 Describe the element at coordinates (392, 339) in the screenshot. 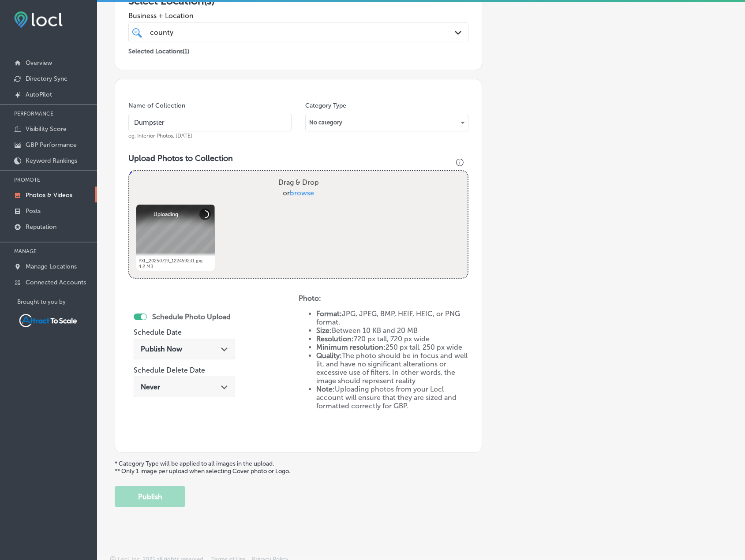

I see `li: 720 px tall, 720 px wide` at that location.